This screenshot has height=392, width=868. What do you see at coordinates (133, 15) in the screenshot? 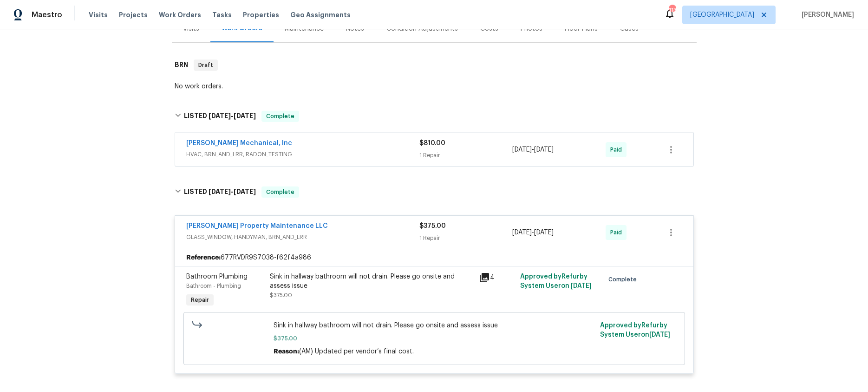
I see `span: Projects` at bounding box center [133, 15].